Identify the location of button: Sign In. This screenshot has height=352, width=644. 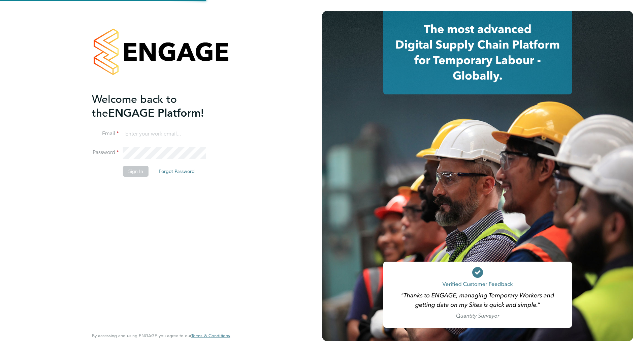
(136, 171).